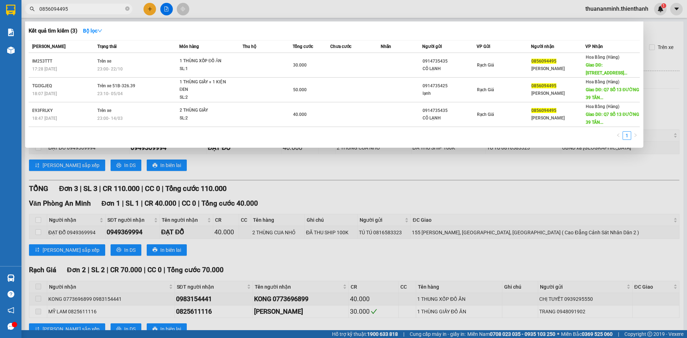 The height and width of the screenshot is (338, 687). Describe the element at coordinates (207, 61) in the screenshot. I see `div: 1 THÙNG XỐP ĐỒ ĂN` at that location.